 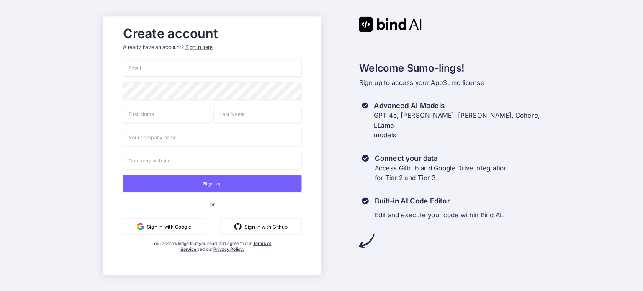 What do you see at coordinates (167, 114) in the screenshot?
I see `input: First Name` at bounding box center [167, 114].